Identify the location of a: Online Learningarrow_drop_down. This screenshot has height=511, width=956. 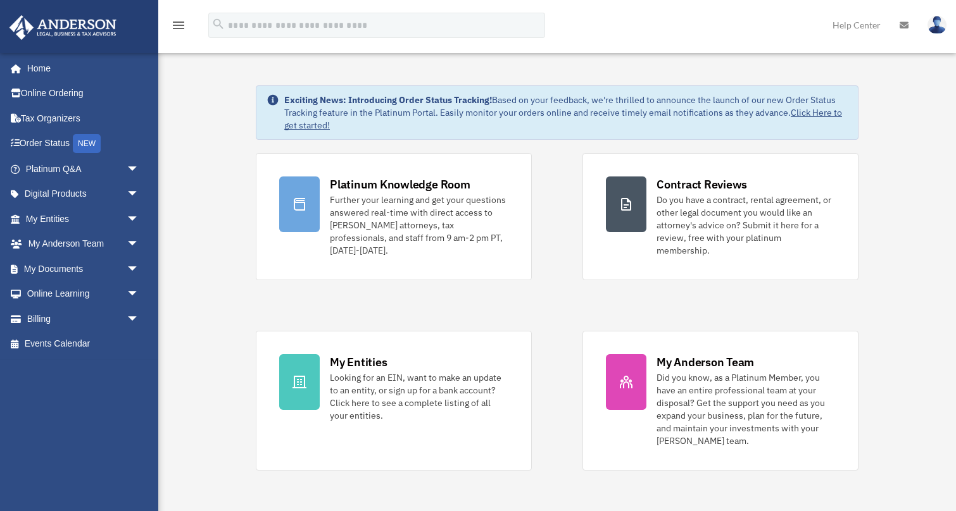
(84, 294).